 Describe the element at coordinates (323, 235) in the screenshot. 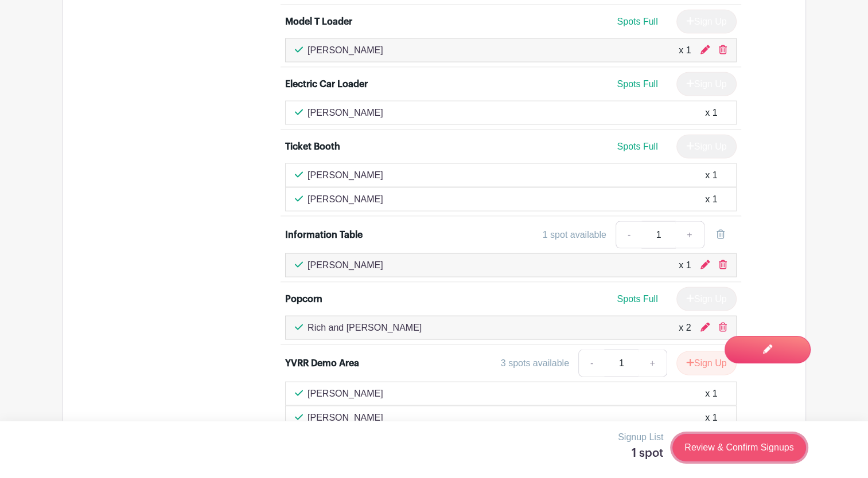

I see `div: Information Table` at that location.